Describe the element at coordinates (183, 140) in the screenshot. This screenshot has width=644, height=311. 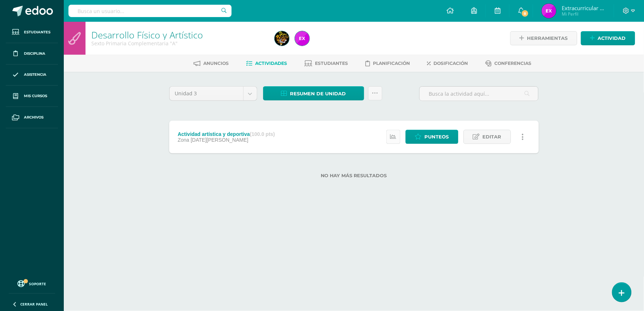
I see `span: Zona` at that location.